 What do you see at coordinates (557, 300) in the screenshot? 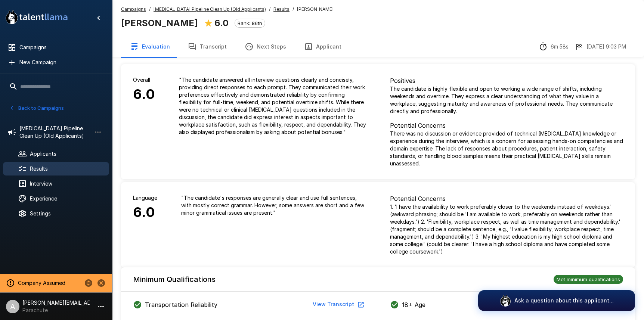
I see `button: Ask a question about this applicant...` at bounding box center [557, 300].